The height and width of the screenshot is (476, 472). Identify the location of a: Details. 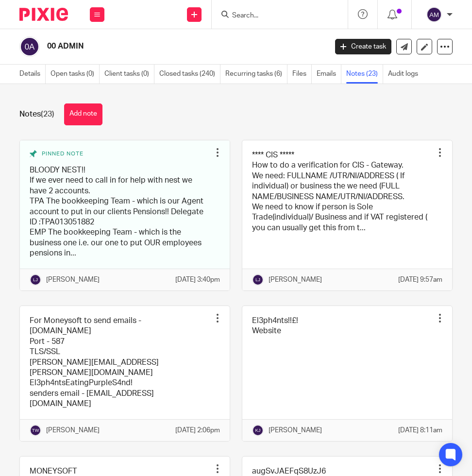
(33, 74).